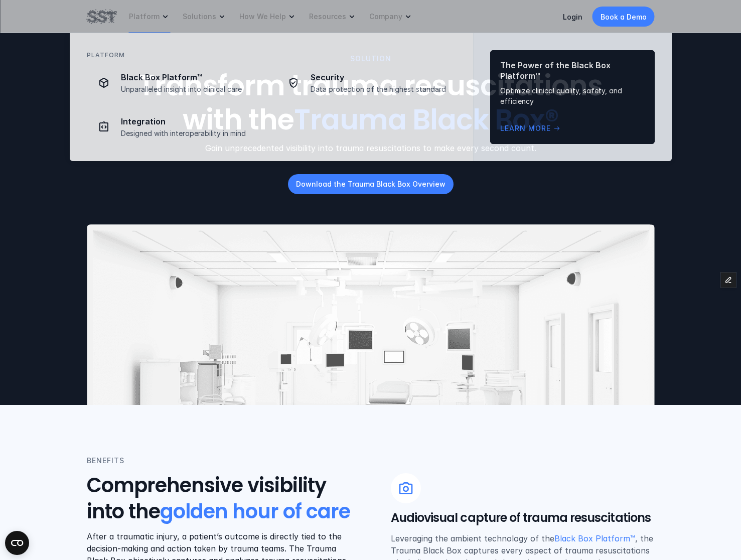 Image resolution: width=741 pixels, height=560 pixels. Describe the element at coordinates (255, 511) in the screenshot. I see `span: golden hour of care` at that location.